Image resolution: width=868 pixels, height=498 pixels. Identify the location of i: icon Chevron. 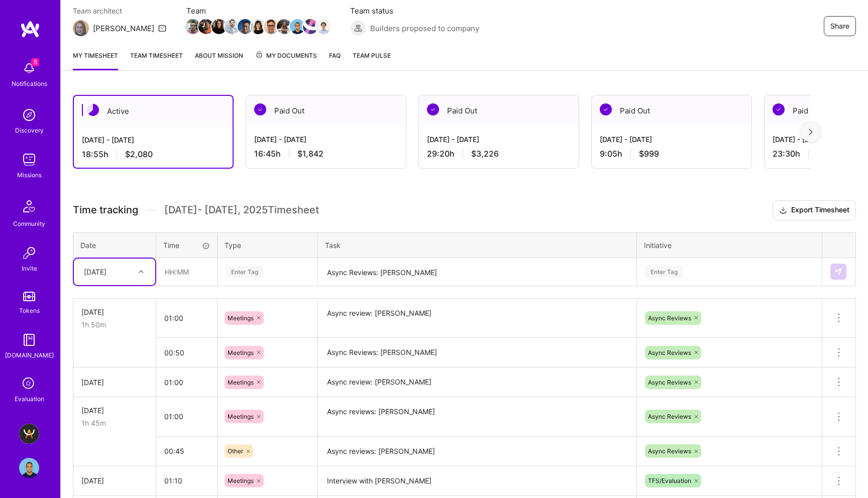
(141, 272).